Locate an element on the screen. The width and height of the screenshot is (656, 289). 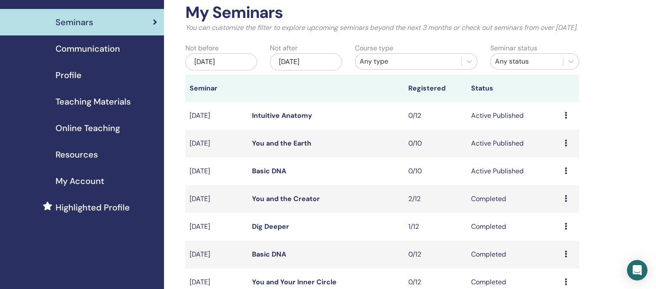
span: Teaching Materials is located at coordinates (93, 102).